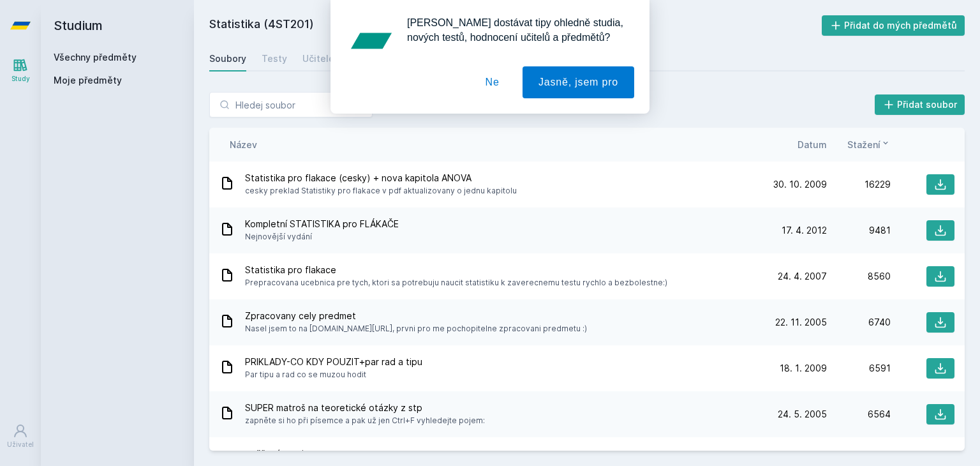 Image resolution: width=980 pixels, height=466 pixels. What do you see at coordinates (243, 144) in the screenshot?
I see `button: Název` at bounding box center [243, 144].